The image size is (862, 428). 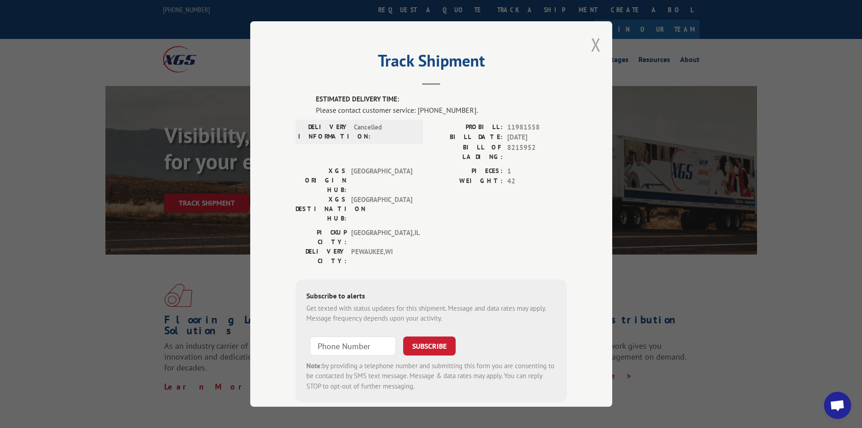 I want to click on label: PROBILL:, so click(x=467, y=127).